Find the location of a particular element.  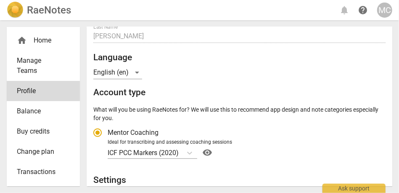

div: Ask support is located at coordinates (354, 188).